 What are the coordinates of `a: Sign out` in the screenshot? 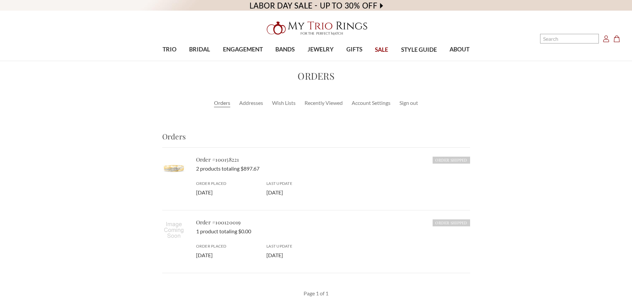 It's located at (409, 103).